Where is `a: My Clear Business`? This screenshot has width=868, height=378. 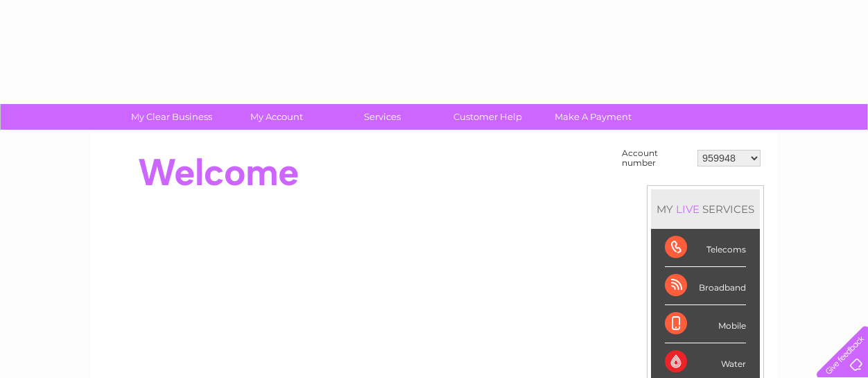 a: My Clear Business is located at coordinates (172, 117).